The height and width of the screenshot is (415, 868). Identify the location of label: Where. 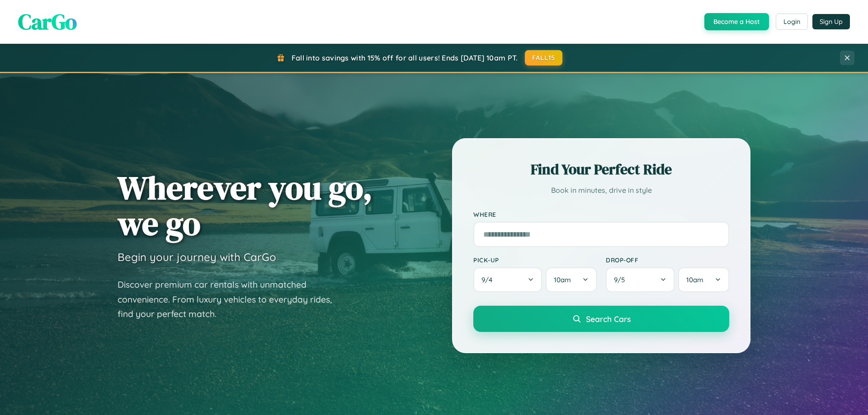
(602, 214).